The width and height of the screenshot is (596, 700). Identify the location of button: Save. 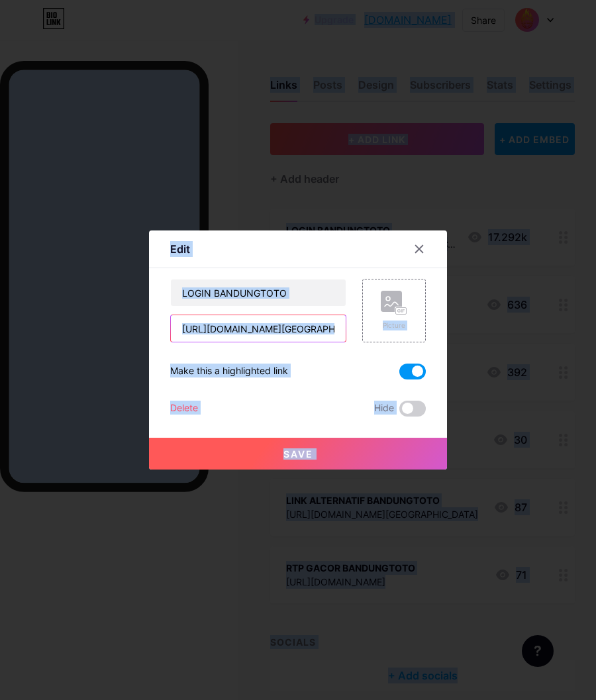
(298, 453).